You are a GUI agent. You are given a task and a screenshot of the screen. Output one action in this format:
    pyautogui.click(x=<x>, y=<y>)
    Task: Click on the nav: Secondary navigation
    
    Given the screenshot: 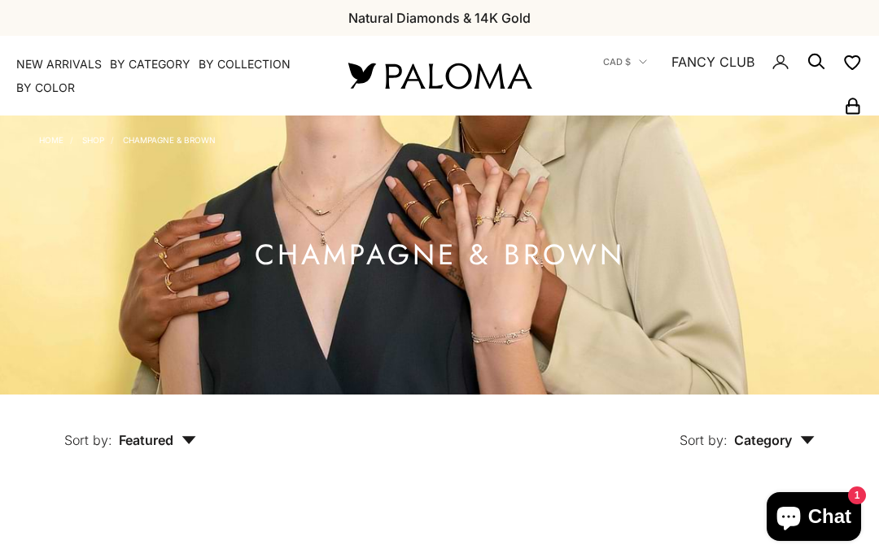 What is the action you would take?
    pyautogui.click(x=716, y=76)
    